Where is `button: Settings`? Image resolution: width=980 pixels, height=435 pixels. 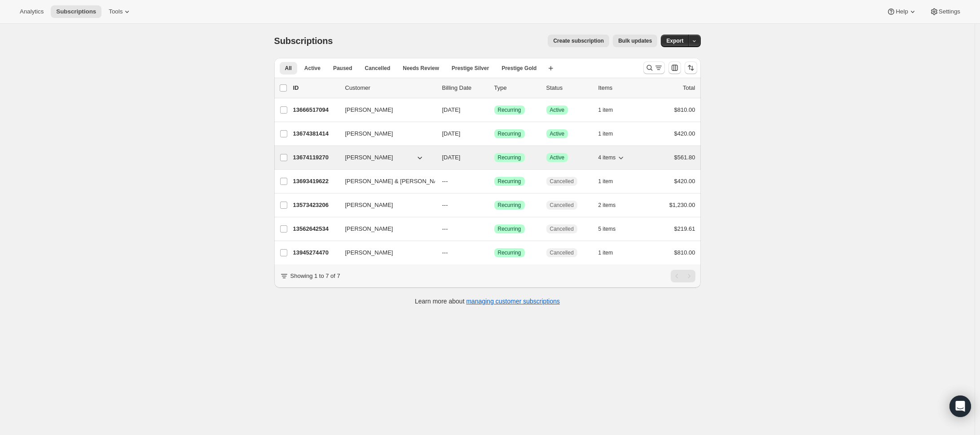 button: Settings is located at coordinates (945, 11).